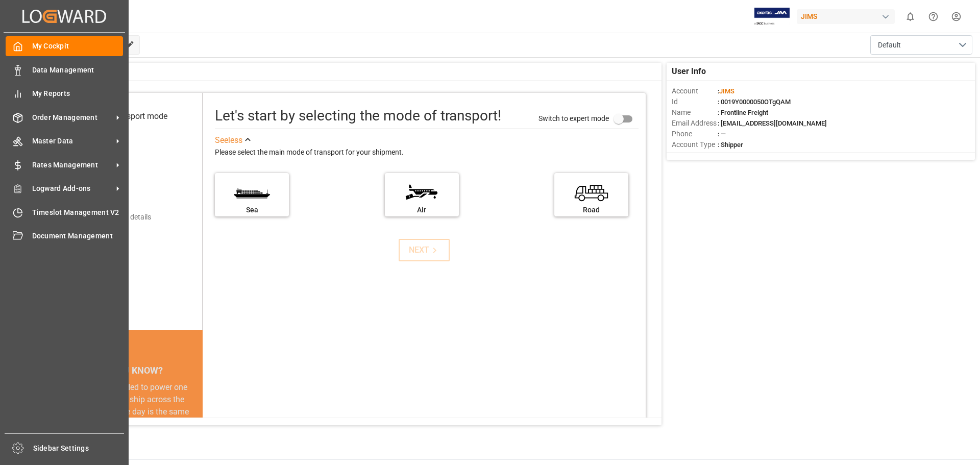 The image size is (980, 465). Describe the element at coordinates (129, 370) in the screenshot. I see `div: DID YOU KNOW?` at that location.